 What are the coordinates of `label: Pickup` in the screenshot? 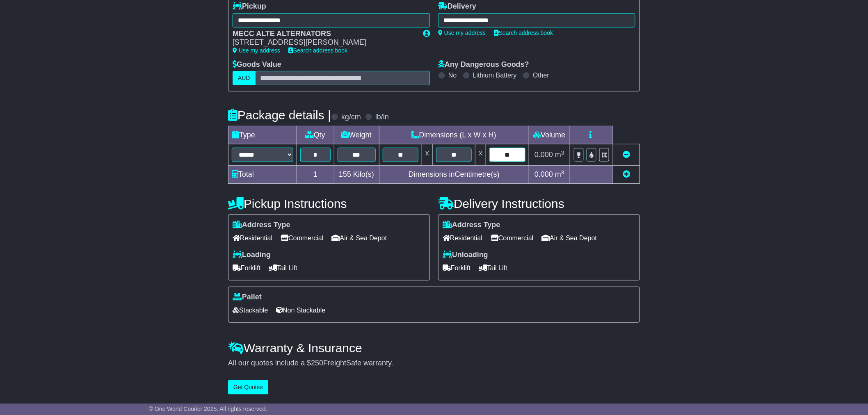 It's located at (250, 6).